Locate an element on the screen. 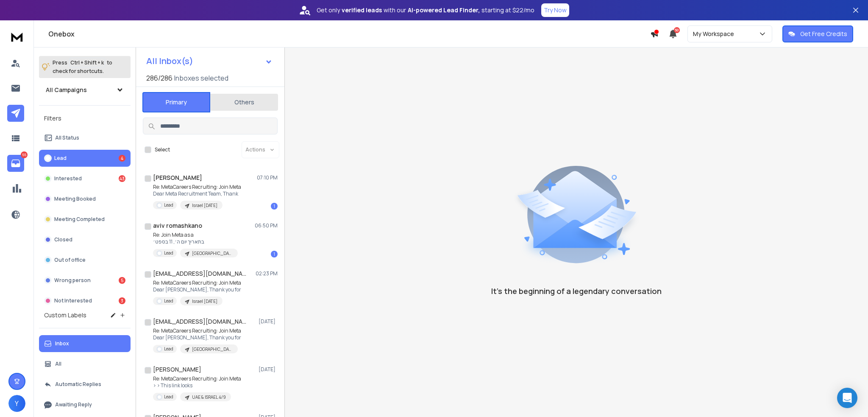 The image size is (868, 417). p: Meeting Completed is located at coordinates (79, 220).